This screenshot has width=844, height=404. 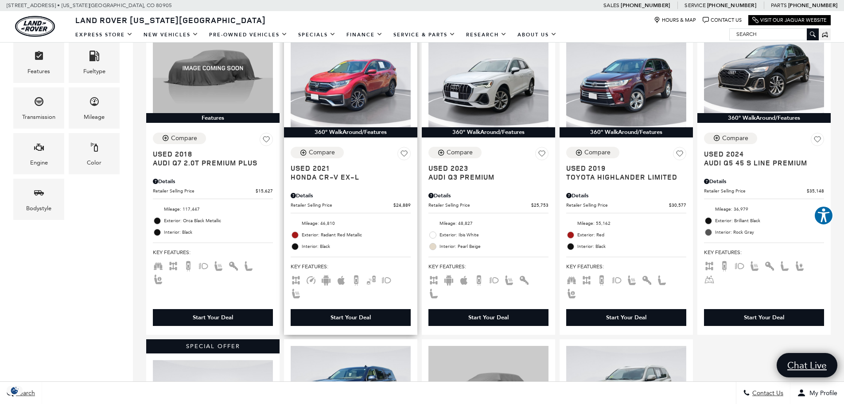 What do you see at coordinates (365, 35) in the screenshot?
I see `a: Finance` at bounding box center [365, 35].